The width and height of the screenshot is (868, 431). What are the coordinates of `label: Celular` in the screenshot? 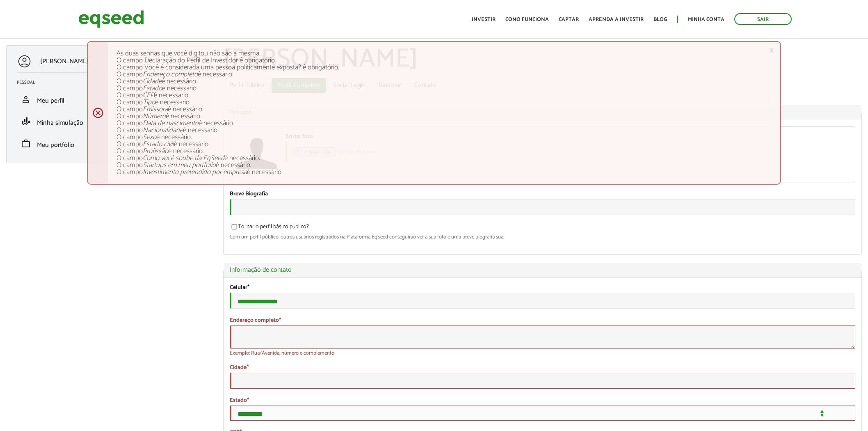 It's located at (240, 287).